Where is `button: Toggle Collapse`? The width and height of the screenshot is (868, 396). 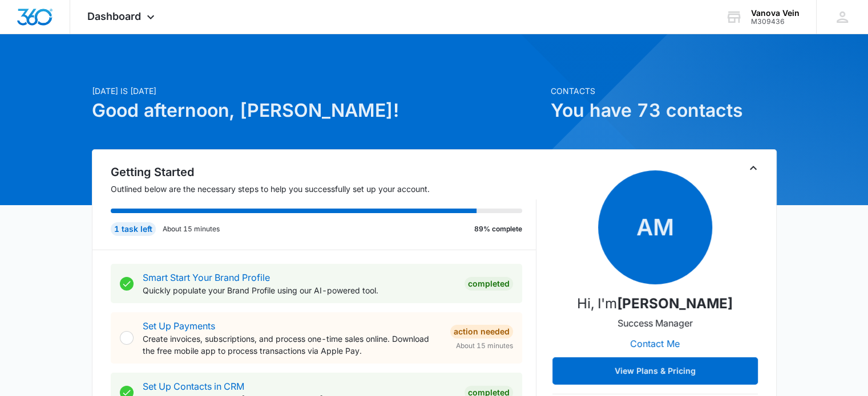
button: Toggle Collapse is located at coordinates (754, 168).